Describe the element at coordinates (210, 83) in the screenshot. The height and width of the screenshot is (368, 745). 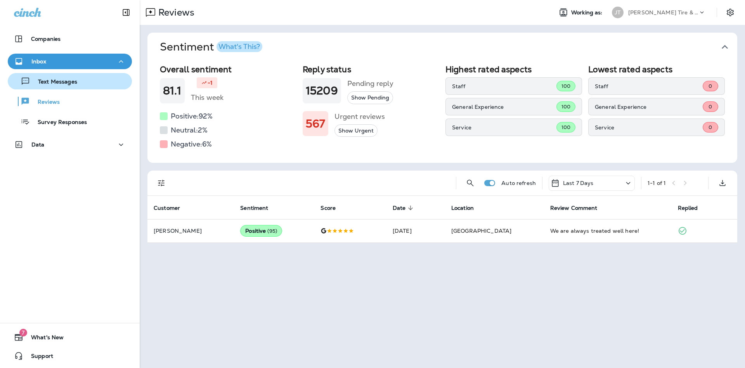
I see `p: -1` at that location.